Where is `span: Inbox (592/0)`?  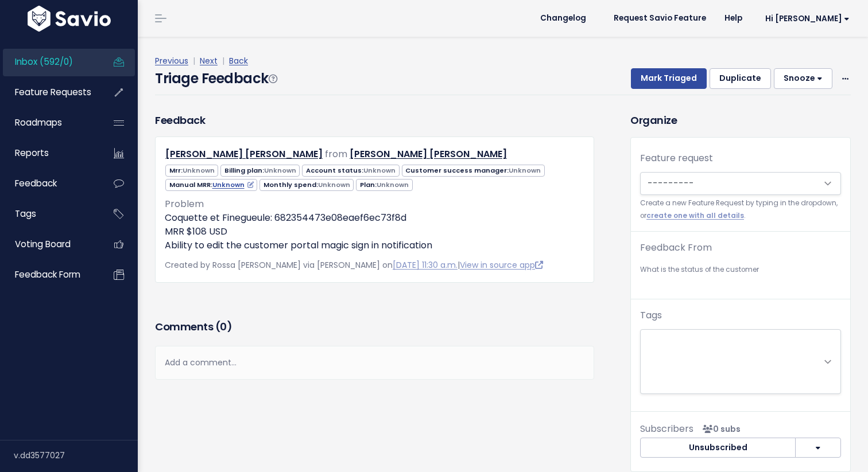
span: Inbox (592/0) is located at coordinates (43, 61).